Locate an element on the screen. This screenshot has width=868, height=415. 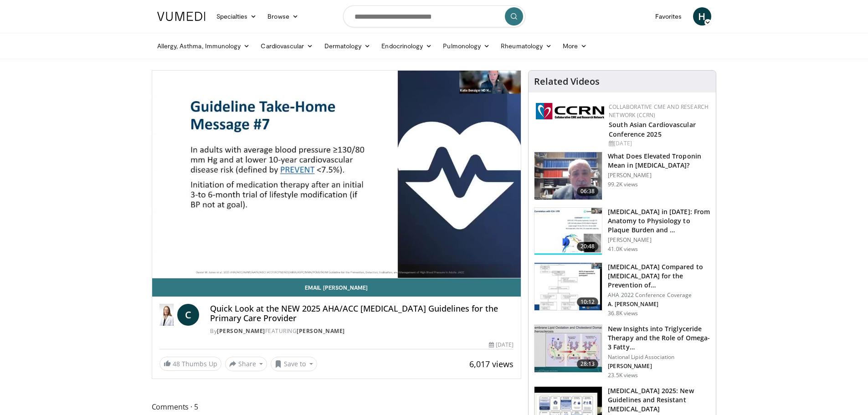
img: 823da73b-7a00-425d-bb7f-45c8b03b10c3.150x105_q85_crop-smart_upscale.jpg is located at coordinates (568, 232).